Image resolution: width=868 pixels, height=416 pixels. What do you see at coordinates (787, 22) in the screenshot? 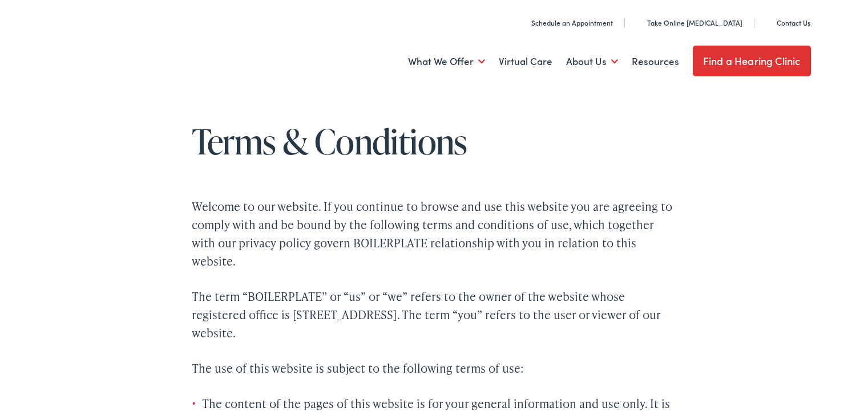
I see `a: Contact Us` at bounding box center [787, 22].